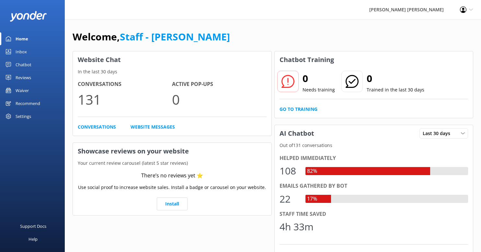  Describe the element at coordinates (172, 204) in the screenshot. I see `a: Install` at that location.